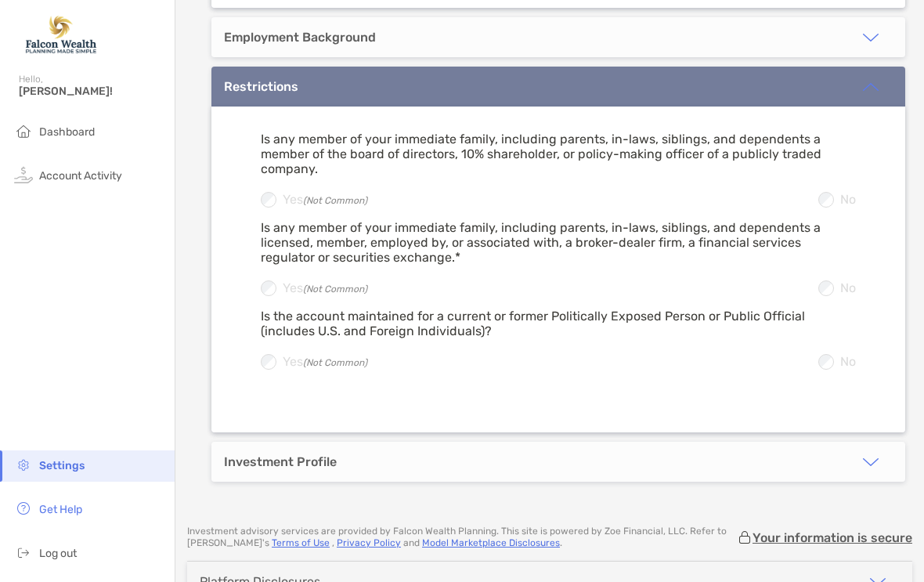 This screenshot has width=924, height=582. Describe the element at coordinates (66, 132) in the screenshot. I see `span: Dashboard` at that location.